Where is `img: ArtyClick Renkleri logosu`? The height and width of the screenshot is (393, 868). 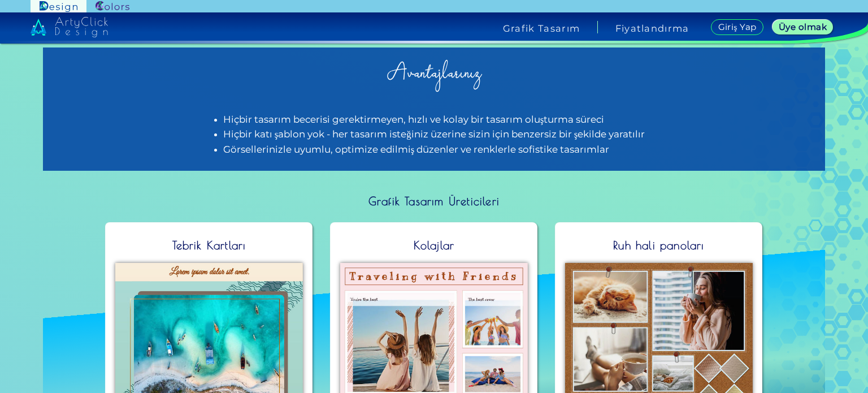
img: ArtyClick Renkleri logosu is located at coordinates (112, 6).